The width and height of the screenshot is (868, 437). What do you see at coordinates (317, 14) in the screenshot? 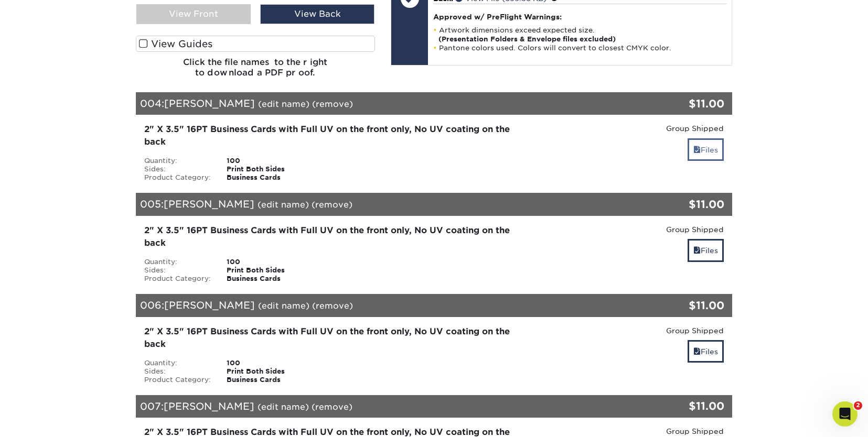
I see `div: View Back` at bounding box center [317, 14].